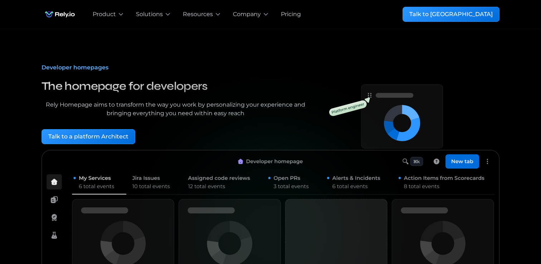 This screenshot has width=541, height=264. I want to click on div: Solutions, so click(149, 14).